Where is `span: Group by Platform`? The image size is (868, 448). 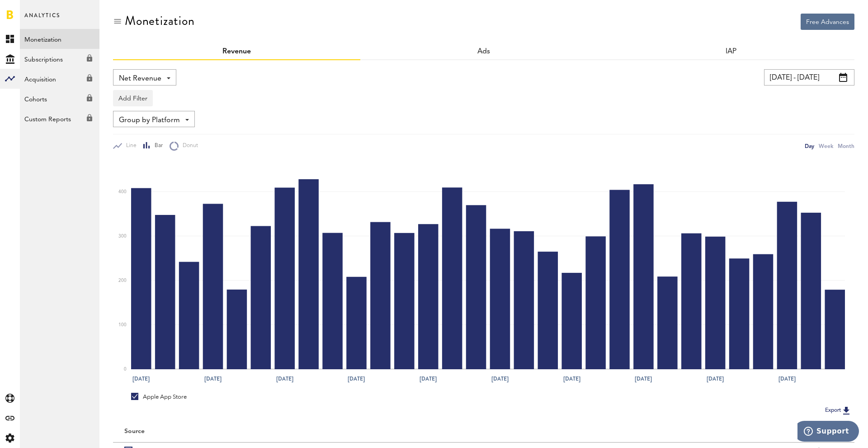 span: Group by Platform is located at coordinates (149, 120).